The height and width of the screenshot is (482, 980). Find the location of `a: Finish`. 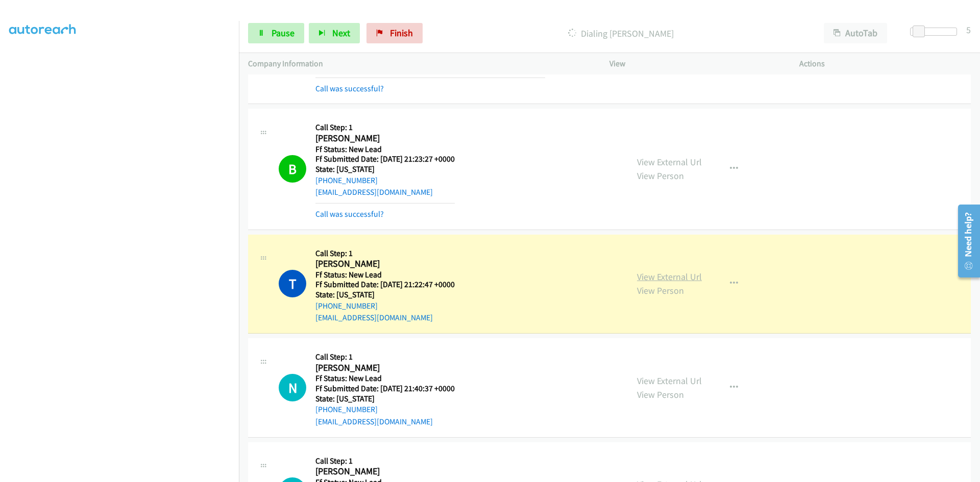

a: Finish is located at coordinates (394, 34).